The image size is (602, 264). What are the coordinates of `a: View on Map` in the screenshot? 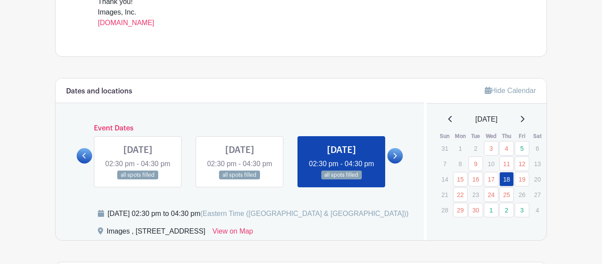 It's located at (233, 233).